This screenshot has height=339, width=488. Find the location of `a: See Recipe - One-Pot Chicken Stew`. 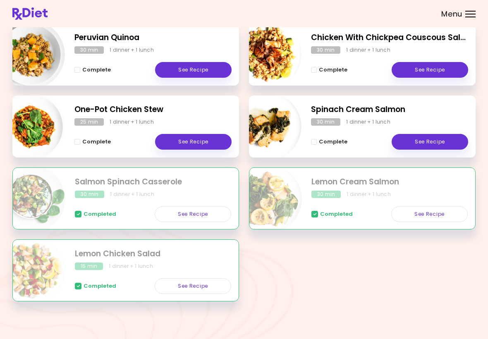

a: See Recipe - One-Pot Chicken Stew is located at coordinates (193, 142).